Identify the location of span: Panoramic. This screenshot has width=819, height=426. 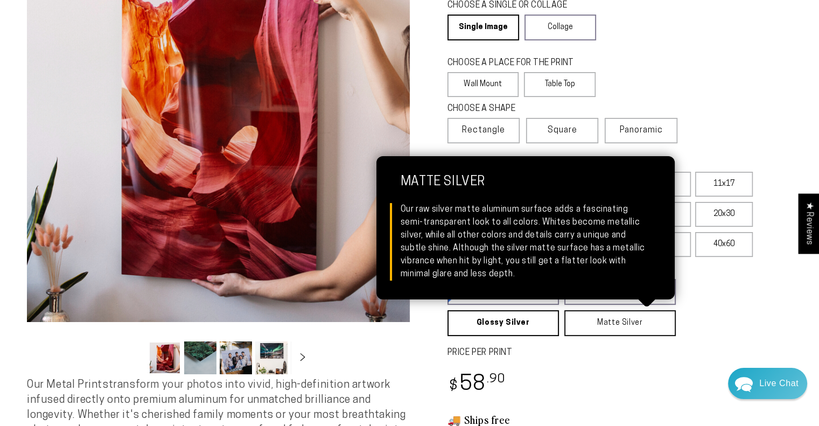
(642, 130).